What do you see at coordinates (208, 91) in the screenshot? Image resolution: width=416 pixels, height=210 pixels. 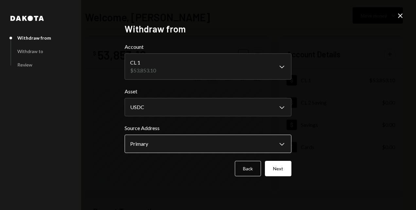 I see `label: Asset` at bounding box center [208, 91].